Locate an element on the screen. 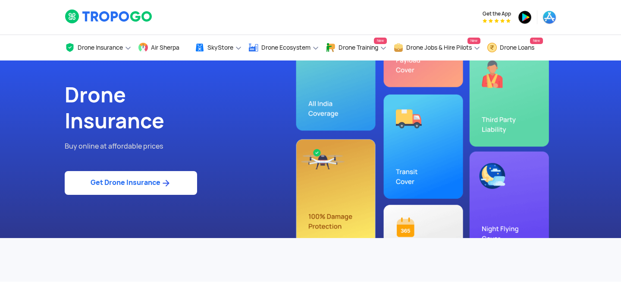 This screenshot has height=305, width=621. a: SkyStore is located at coordinates (218, 47).